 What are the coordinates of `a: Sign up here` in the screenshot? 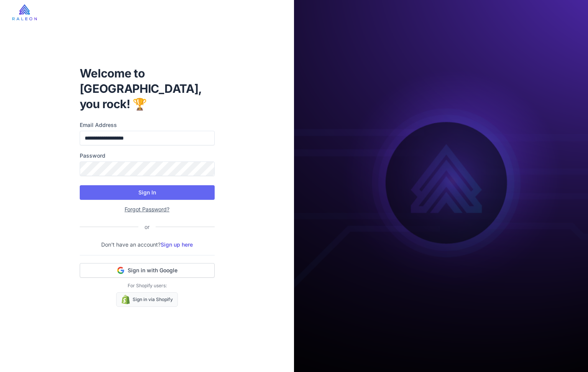 It's located at (177, 244).